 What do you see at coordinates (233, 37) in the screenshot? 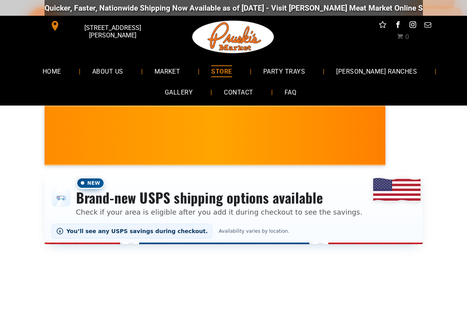
I see `img: Pruski-s+Market+HQ+Logo2-1920w.png` at bounding box center [233, 37].